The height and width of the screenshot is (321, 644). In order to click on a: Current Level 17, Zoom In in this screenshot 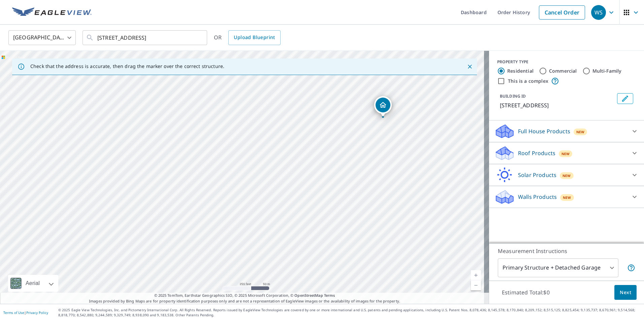, I will do `click(476, 275)`.